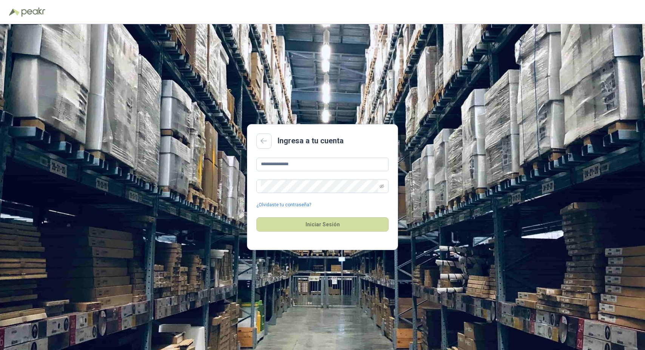  What do you see at coordinates (322, 225) in the screenshot?
I see `button: Iniciar Sesión` at bounding box center [322, 225].